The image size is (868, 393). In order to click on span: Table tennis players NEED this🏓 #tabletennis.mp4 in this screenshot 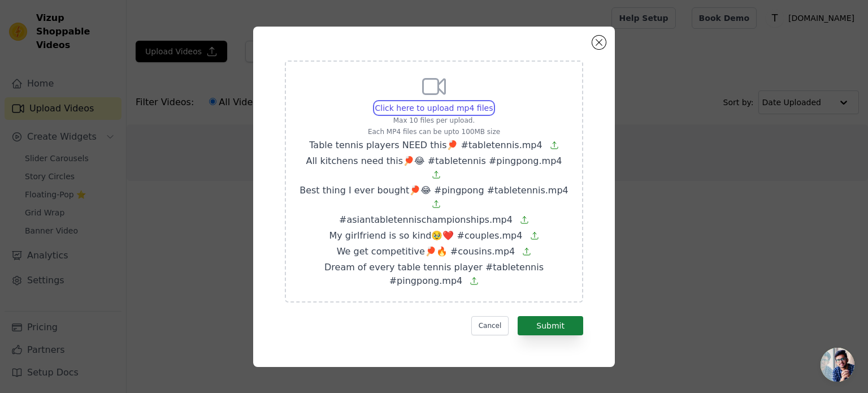, I will do `click(426, 145)`.